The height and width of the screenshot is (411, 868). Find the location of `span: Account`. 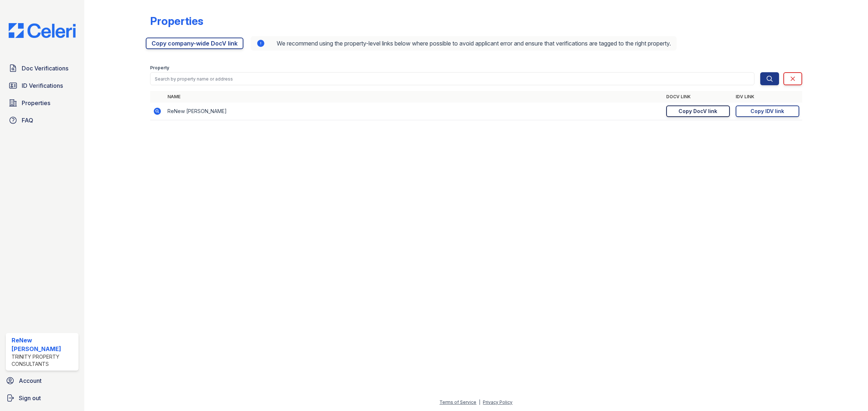

span: Account is located at coordinates (30, 381).